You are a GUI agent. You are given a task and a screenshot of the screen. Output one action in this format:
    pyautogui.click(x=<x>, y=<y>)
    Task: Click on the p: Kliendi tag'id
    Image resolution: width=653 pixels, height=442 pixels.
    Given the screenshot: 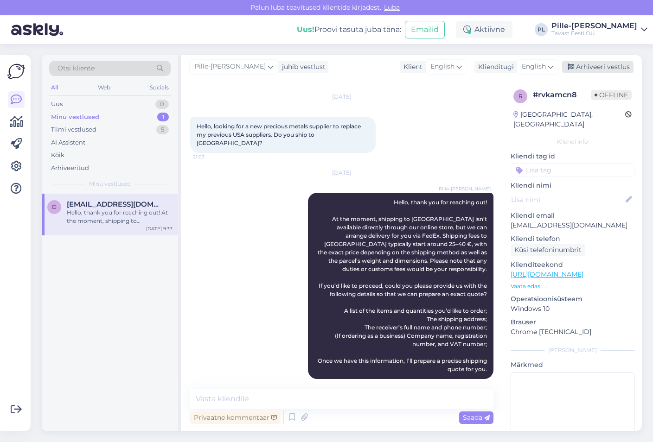 What is the action you would take?
    pyautogui.click(x=572, y=156)
    